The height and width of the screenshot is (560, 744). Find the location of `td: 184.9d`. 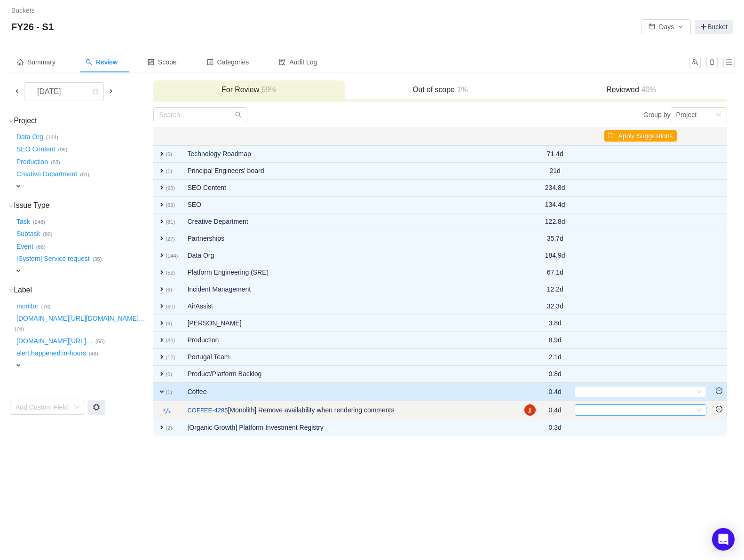

td: 184.9d is located at coordinates (555, 256).